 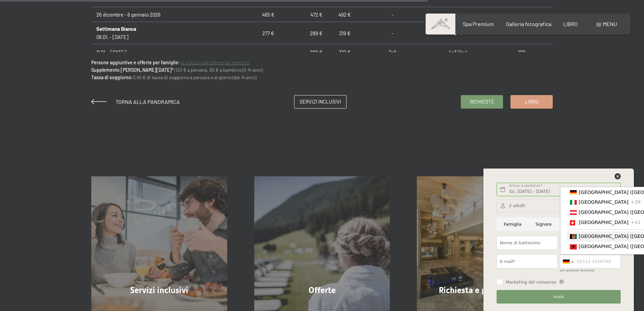 I want to click on font: ai prezzi e alle offerte per bambini, so click(x=215, y=62).